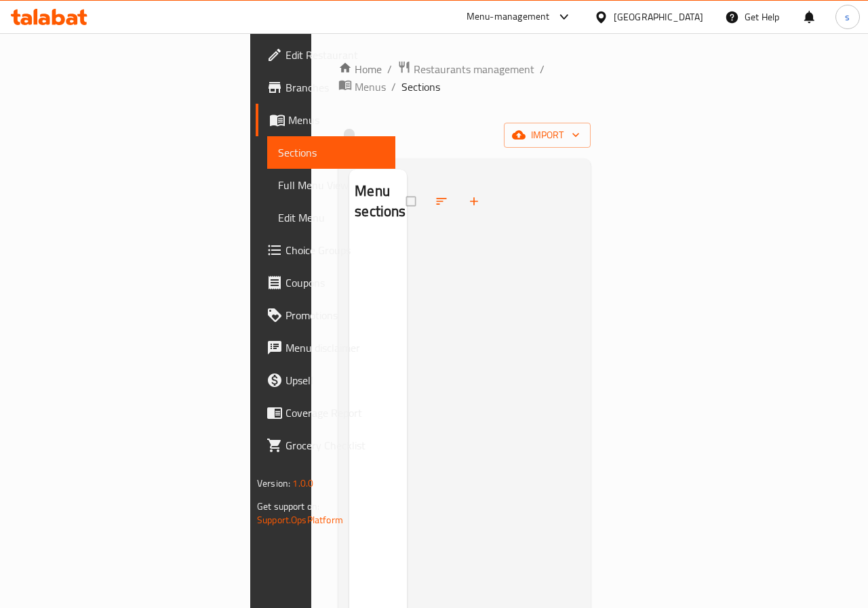  What do you see at coordinates (335, 413) in the screenshot?
I see `span: Coverage Report` at bounding box center [335, 413].